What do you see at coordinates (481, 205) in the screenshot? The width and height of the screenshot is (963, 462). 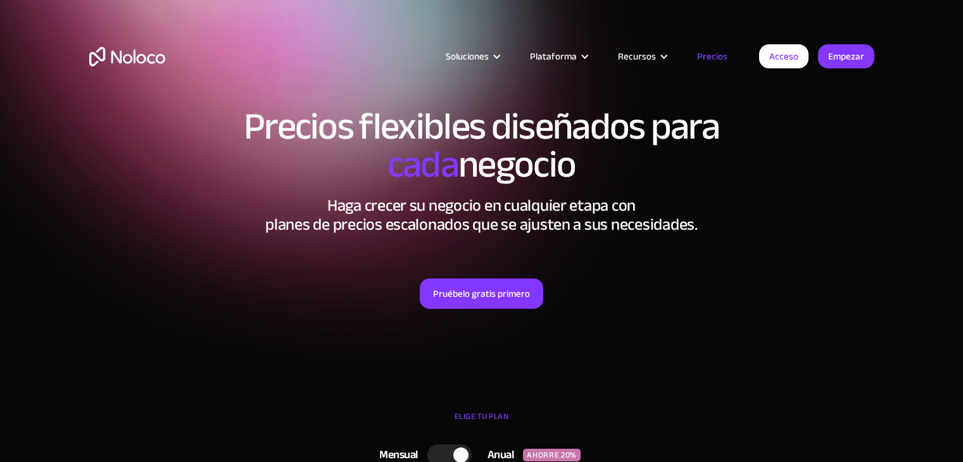 I see `font: Haga crecer su negocio en cualquier etapa con` at bounding box center [481, 205].